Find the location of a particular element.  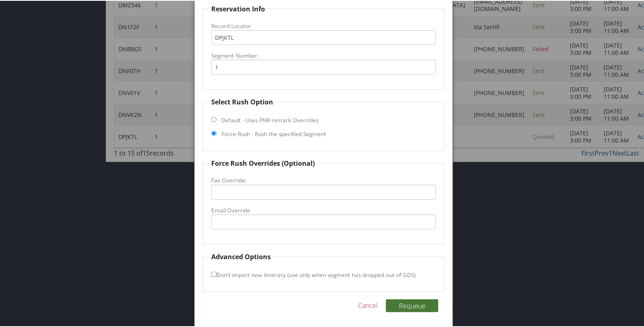

button: Requeue is located at coordinates (412, 305).